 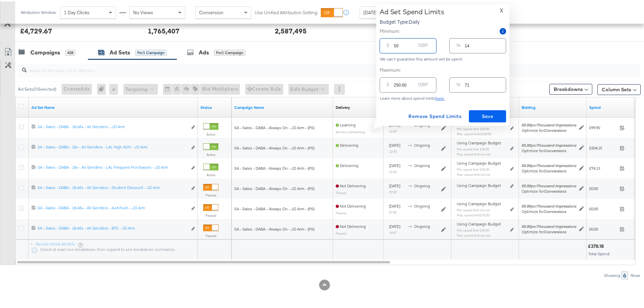 I want to click on div: Delivery, so click(x=343, y=106).